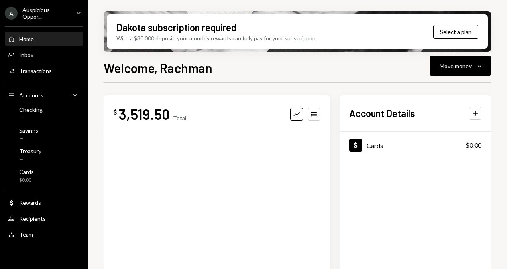 The image size is (507, 269). Describe the element at coordinates (176, 27) in the screenshot. I see `div: Dakota subscription required` at that location.